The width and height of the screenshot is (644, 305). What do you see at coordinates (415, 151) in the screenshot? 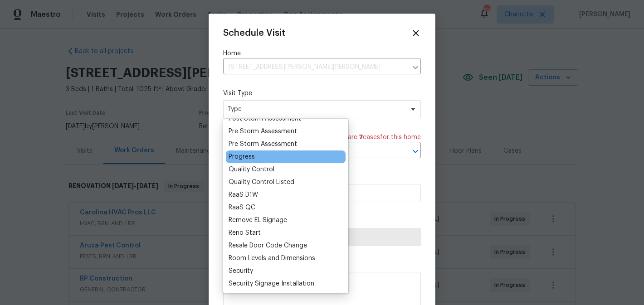
I see `button: Open` at bounding box center [415, 151].